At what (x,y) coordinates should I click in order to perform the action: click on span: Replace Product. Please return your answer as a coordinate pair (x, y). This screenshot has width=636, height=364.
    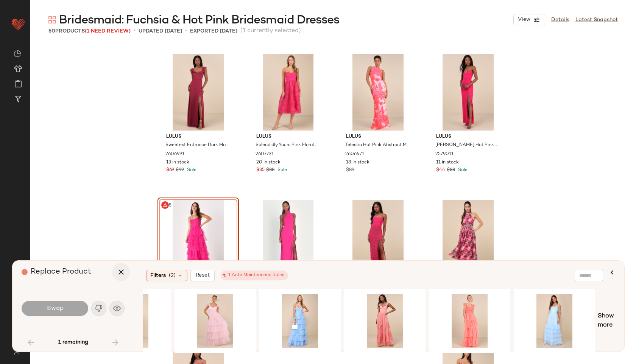
    Looking at the image, I should click on (61, 272).